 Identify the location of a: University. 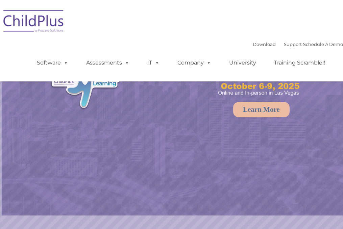
(242, 63).